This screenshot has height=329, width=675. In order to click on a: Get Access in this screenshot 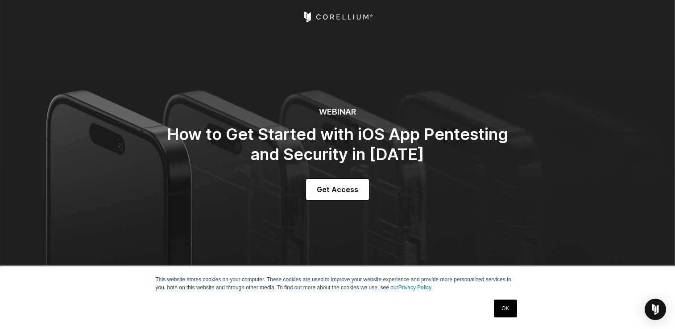, I will do `click(337, 190)`.